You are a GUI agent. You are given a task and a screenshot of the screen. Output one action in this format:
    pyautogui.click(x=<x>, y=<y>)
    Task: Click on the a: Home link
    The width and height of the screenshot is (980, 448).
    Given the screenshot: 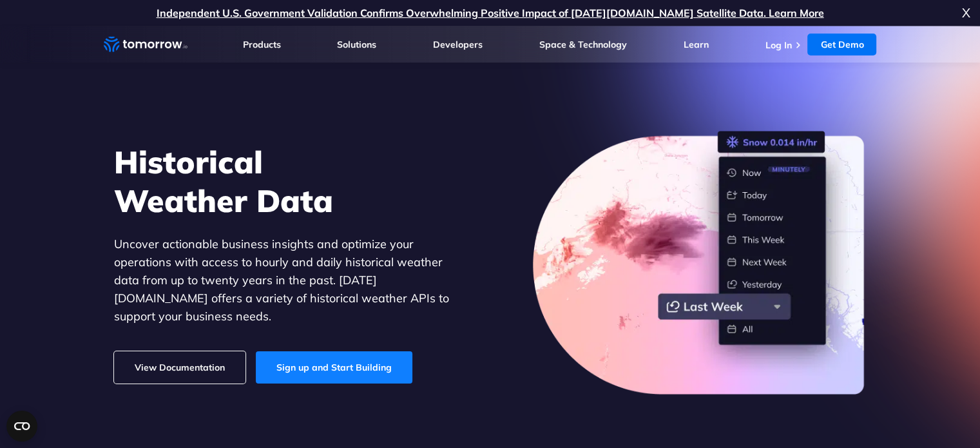 What is the action you would take?
    pyautogui.click(x=145, y=45)
    